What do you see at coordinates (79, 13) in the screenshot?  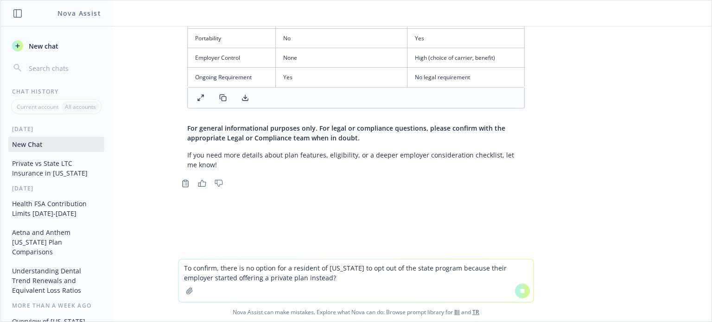 I see `h1: Nova Assist` at bounding box center [79, 13].